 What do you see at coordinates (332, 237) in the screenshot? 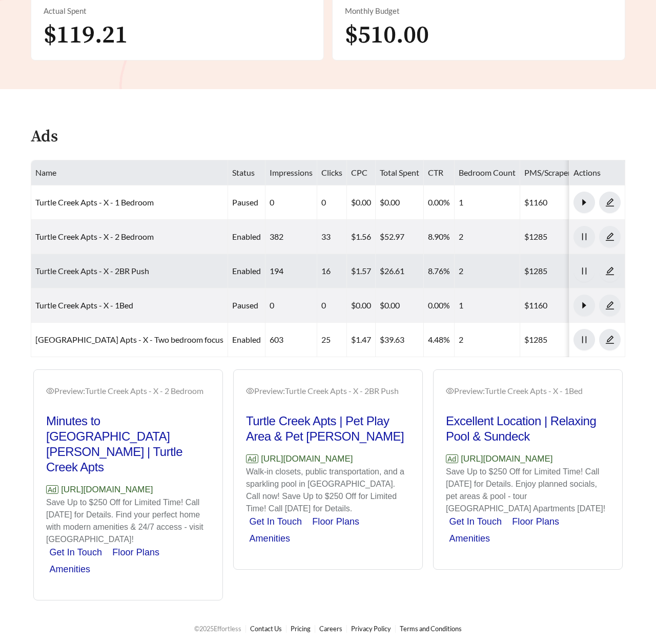
I see `td: 33` at bounding box center [332, 237].